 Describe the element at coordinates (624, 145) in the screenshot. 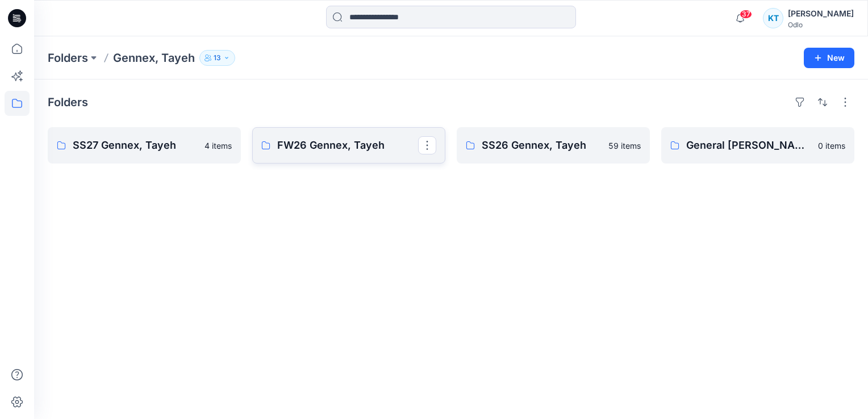

I see `p: 59 items` at that location.